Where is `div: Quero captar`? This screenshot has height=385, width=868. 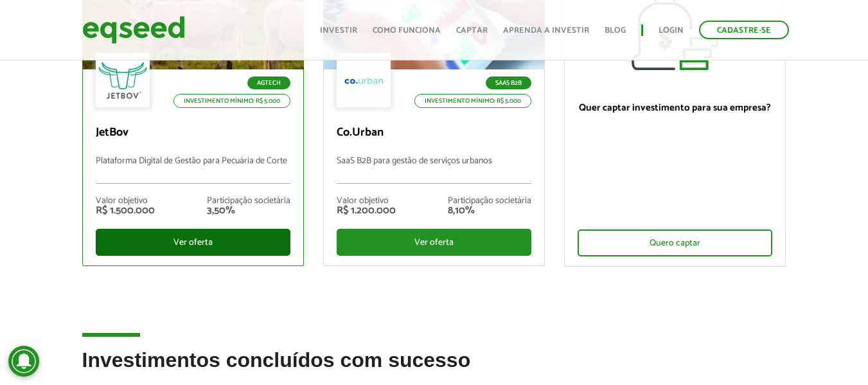
div: Quero captar is located at coordinates (674, 243).